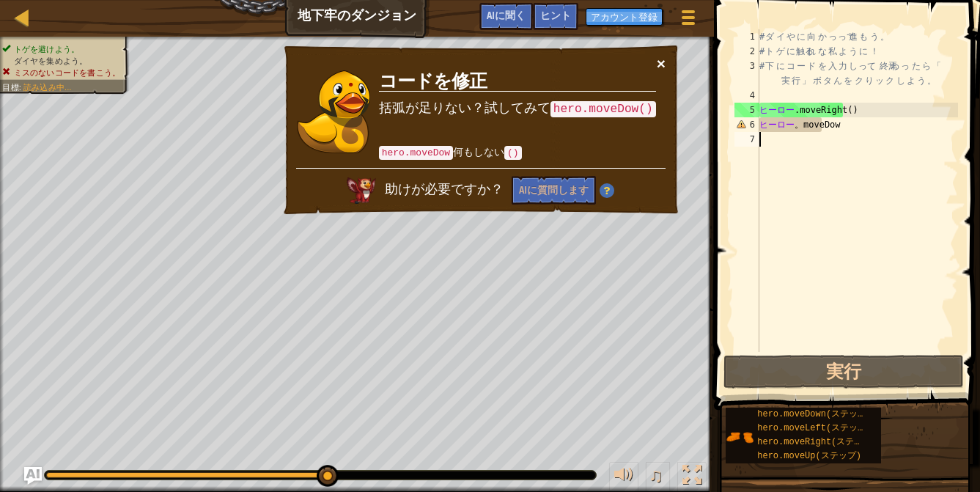  What do you see at coordinates (433, 80) in the screenshot?
I see `font: コードを修正` at bounding box center [433, 80].